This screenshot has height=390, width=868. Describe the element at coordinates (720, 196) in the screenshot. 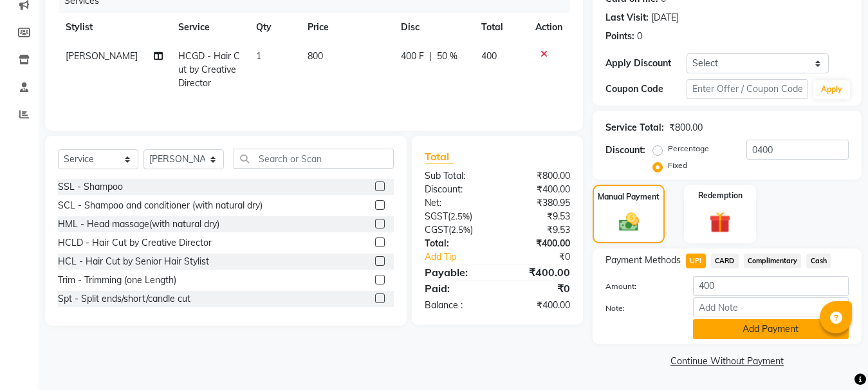

I see `label: Redemption` at that location.